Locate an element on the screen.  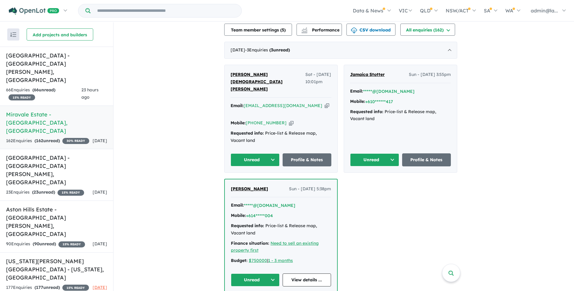
div: 66 Enquir ies is located at coordinates (44, 94).